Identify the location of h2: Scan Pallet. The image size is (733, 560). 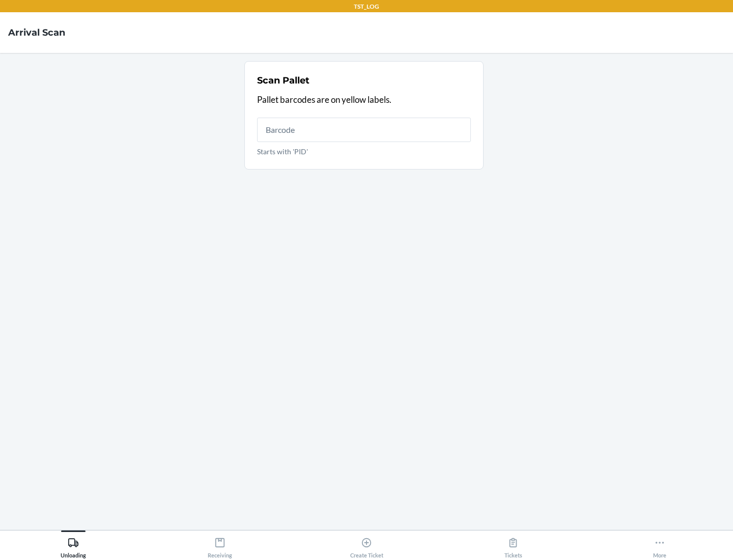
(283, 81).